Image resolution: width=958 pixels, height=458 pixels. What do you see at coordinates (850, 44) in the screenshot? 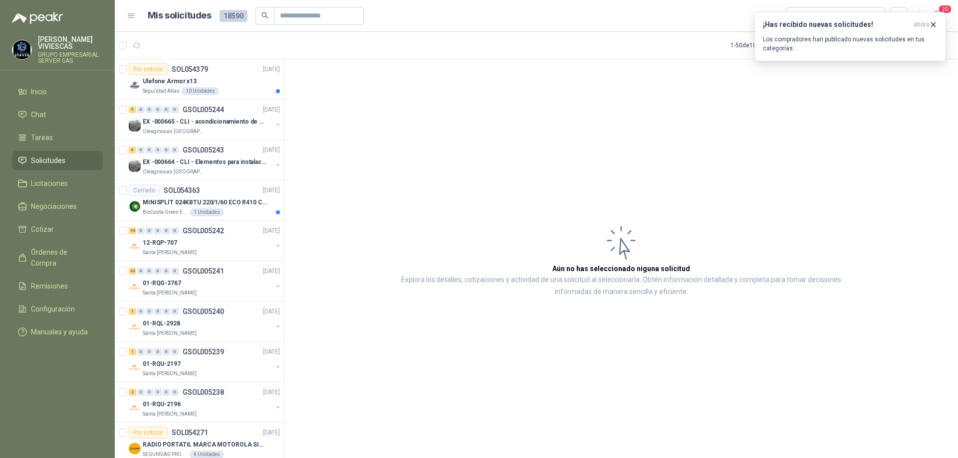
I see `p: Los compradores han publicado nuevas solicitudes en tus categorías.` at bounding box center [850, 44].